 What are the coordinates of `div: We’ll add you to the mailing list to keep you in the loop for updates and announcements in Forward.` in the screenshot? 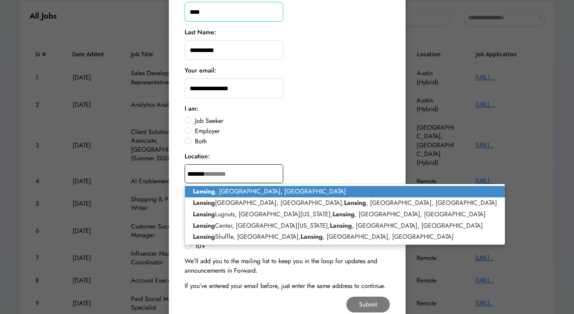 It's located at (287, 266).